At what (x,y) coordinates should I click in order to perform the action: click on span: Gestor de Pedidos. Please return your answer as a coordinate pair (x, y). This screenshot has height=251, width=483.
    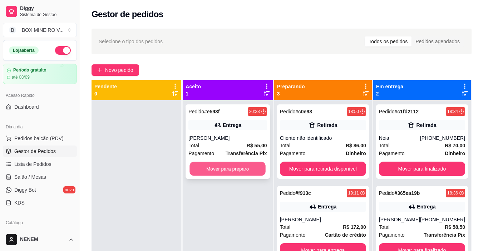
    Looking at the image, I should click on (35, 151).